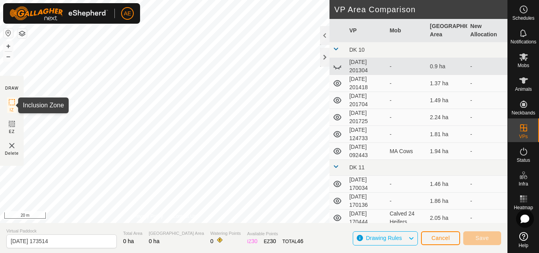 Image resolution: width=539 pixels, height=253 pixels. Describe the element at coordinates (133, 233) in the screenshot. I see `span: Total Area` at that location.